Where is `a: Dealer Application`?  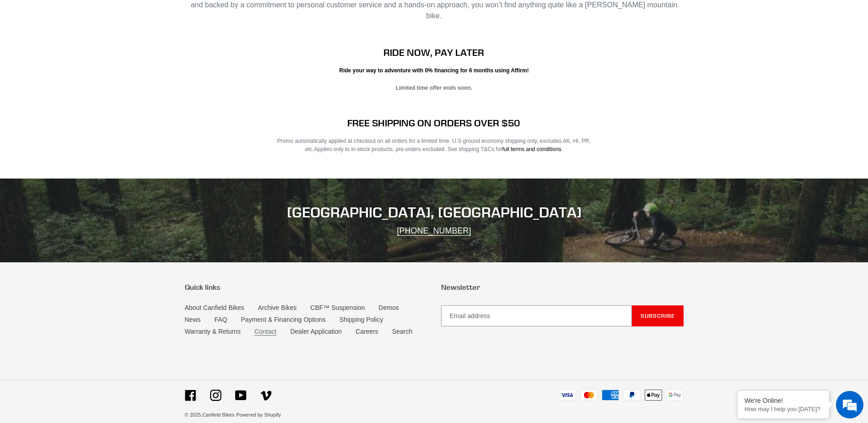
a: Dealer Application is located at coordinates (316, 332).